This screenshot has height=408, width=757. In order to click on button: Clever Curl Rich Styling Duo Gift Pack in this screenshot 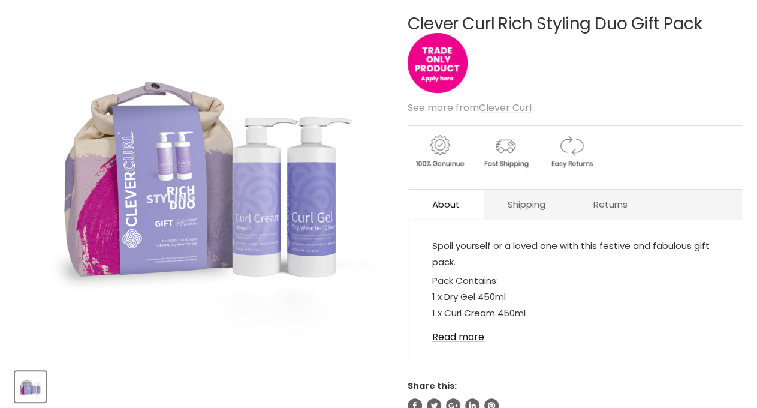, I will do `click(30, 386)`.